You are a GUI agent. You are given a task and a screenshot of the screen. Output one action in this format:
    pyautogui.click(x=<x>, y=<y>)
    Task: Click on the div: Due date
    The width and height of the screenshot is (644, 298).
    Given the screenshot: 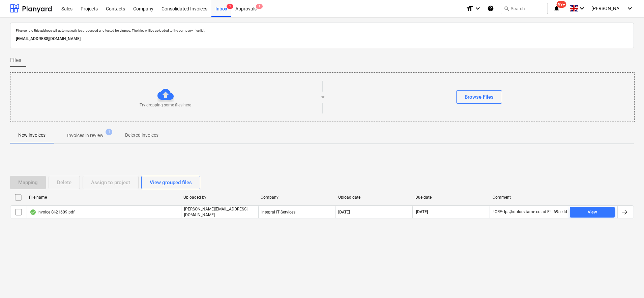 What is the action you would take?
    pyautogui.click(x=451, y=197)
    